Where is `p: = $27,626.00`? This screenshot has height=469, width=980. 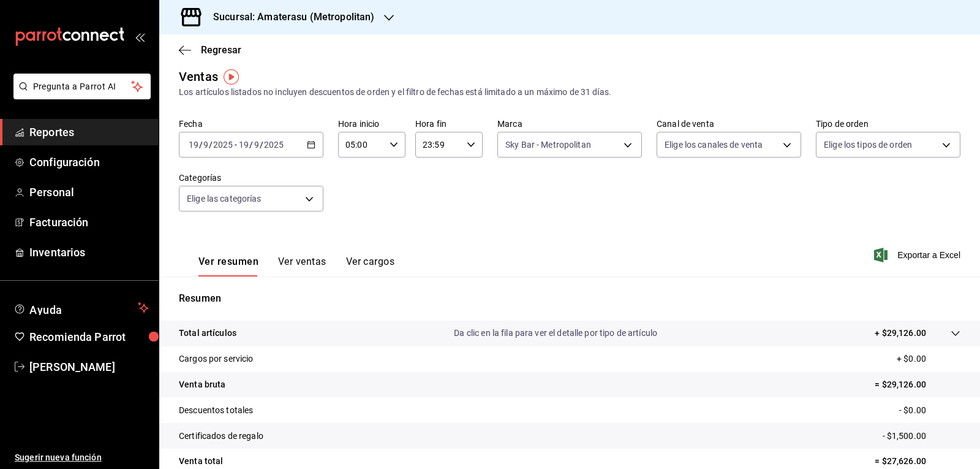 p: = $27,626.00 is located at coordinates (918, 461).